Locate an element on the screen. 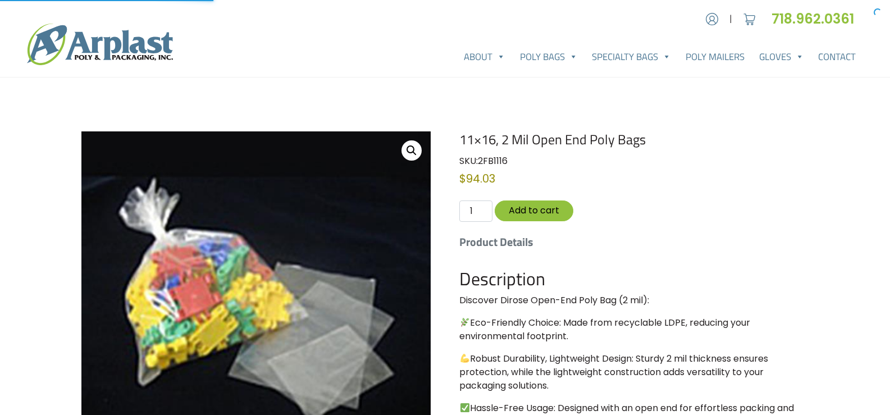  button: Add to cart is located at coordinates (534, 211).